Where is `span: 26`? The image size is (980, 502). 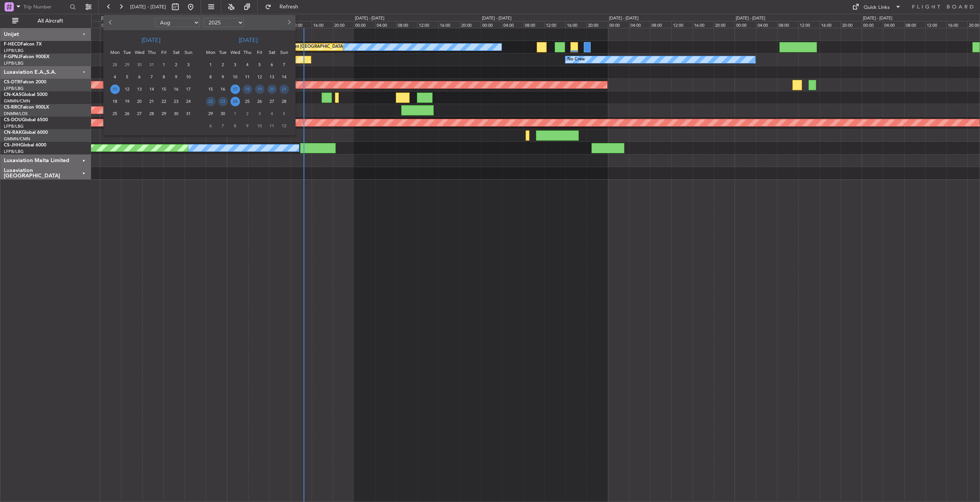 span: 26 is located at coordinates (127, 113).